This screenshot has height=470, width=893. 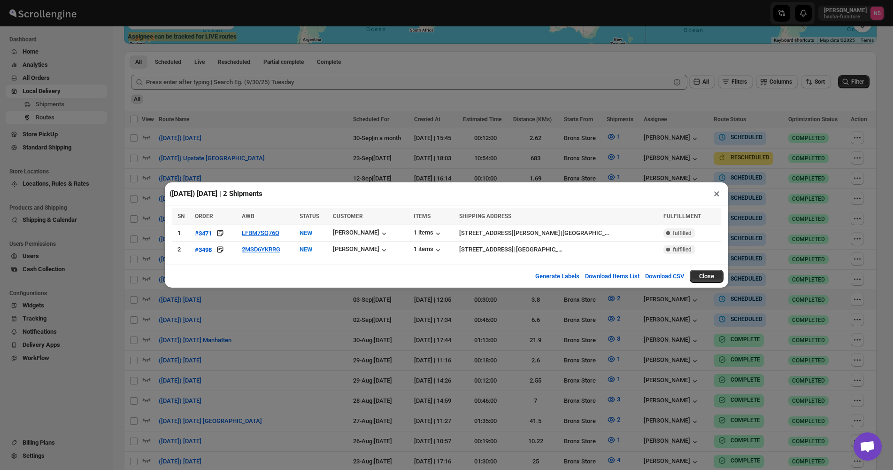 I want to click on span: CUSTOMER, so click(x=348, y=216).